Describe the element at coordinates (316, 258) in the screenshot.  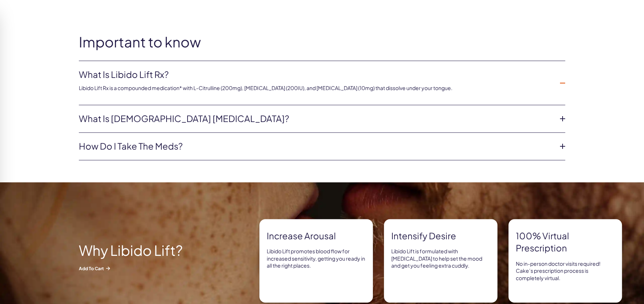
I see `p: Libido Lift promotes blood flow for increased sensitivity, getting you ready in all the right pla...` at that location.